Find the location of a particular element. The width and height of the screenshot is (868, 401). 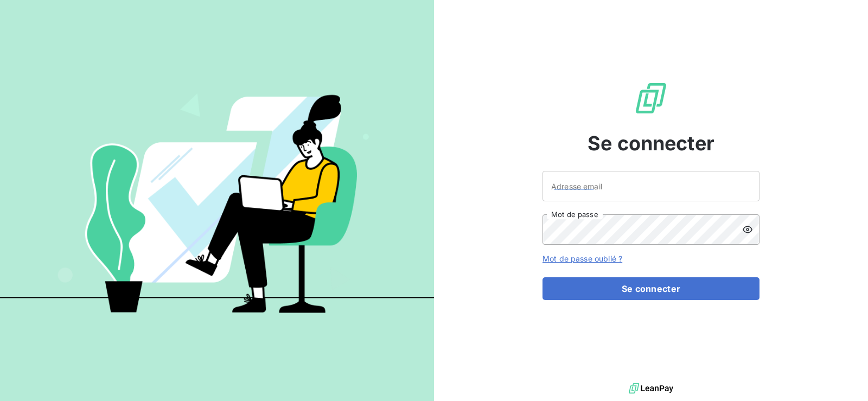

img: logo is located at coordinates (651, 388).